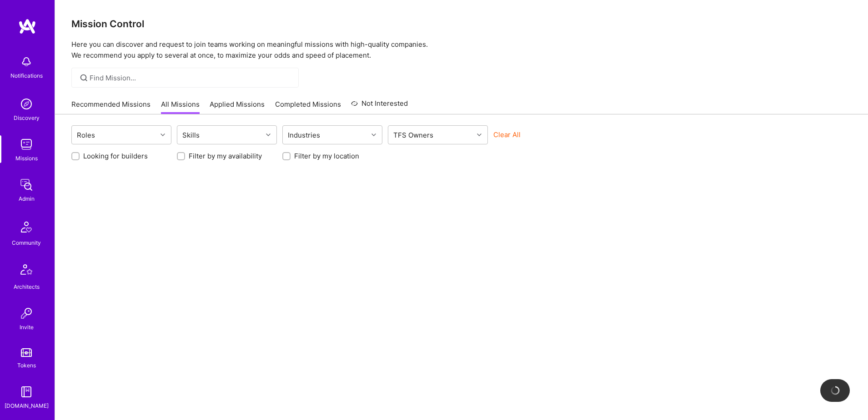 Image resolution: width=868 pixels, height=420 pixels. What do you see at coordinates (27, 353) in the screenshot?
I see `img: tokens` at bounding box center [27, 353].